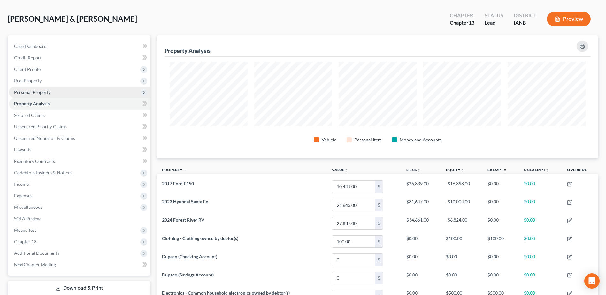 This screenshot has width=606, height=295. What do you see at coordinates (25, 230) in the screenshot?
I see `span: Means Test` at bounding box center [25, 230].